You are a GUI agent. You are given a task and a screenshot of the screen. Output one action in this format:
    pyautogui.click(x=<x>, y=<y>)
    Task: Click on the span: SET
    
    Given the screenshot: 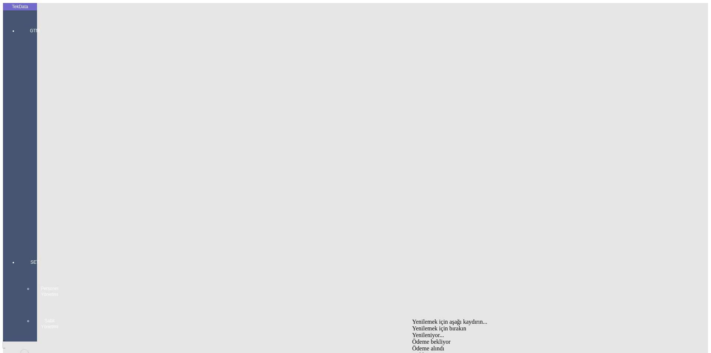 What is the action you would take?
    pyautogui.click(x=35, y=262)
    